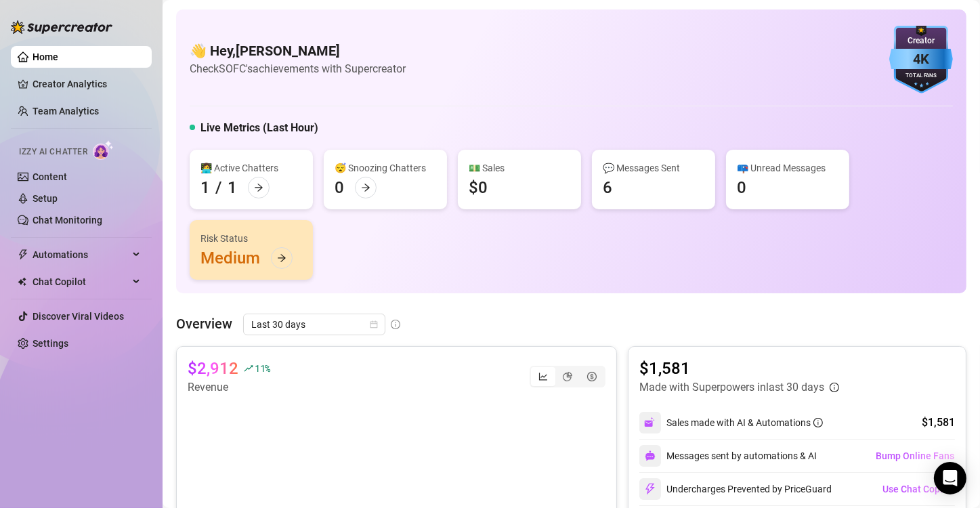  What do you see at coordinates (745, 423) in the screenshot?
I see `div: Sales made with AI & Automations` at bounding box center [745, 423].